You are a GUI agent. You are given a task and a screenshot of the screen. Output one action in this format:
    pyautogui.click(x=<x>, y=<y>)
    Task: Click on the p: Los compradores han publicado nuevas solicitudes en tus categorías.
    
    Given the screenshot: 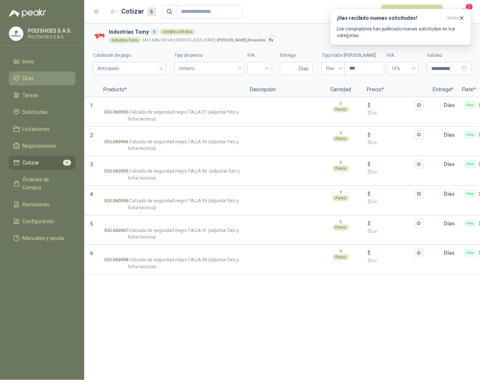 What is the action you would take?
    pyautogui.click(x=400, y=32)
    